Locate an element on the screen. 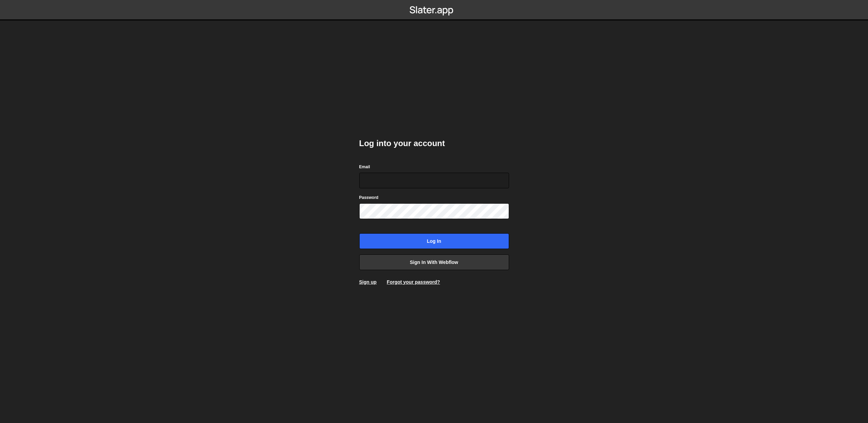  label: Password is located at coordinates (369, 198).